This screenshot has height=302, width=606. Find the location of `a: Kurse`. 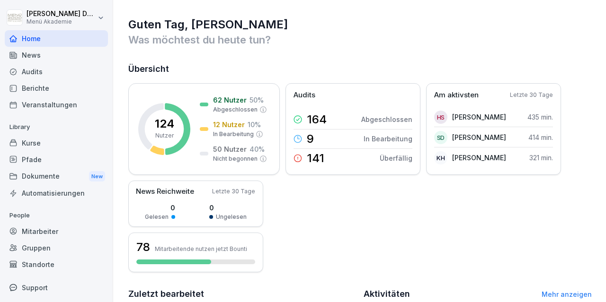

a: Kurse is located at coordinates (56, 143).